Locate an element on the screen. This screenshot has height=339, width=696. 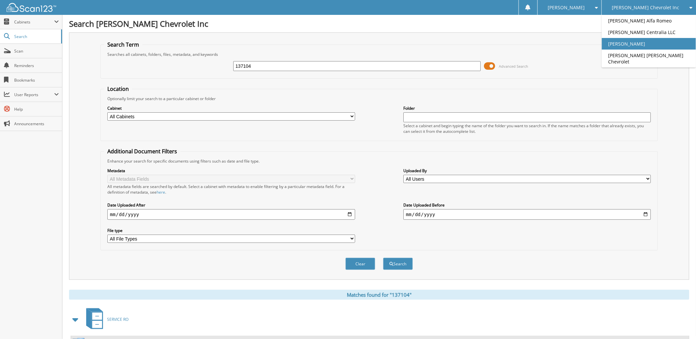
label: Folder is located at coordinates (527, 108).